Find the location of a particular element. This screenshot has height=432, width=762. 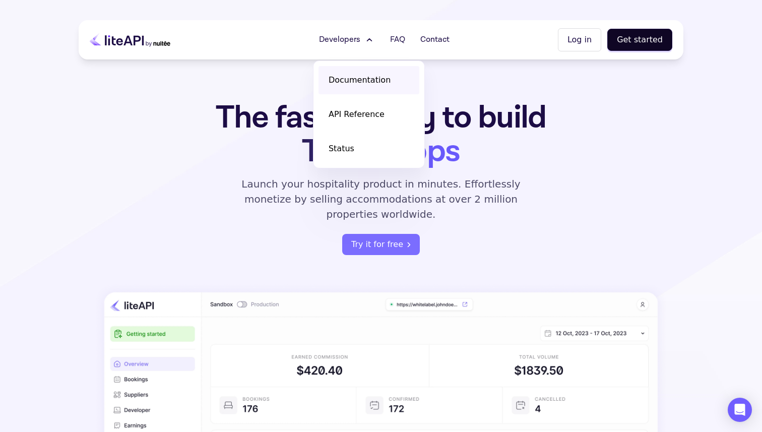

span: API Reference is located at coordinates (356, 114).